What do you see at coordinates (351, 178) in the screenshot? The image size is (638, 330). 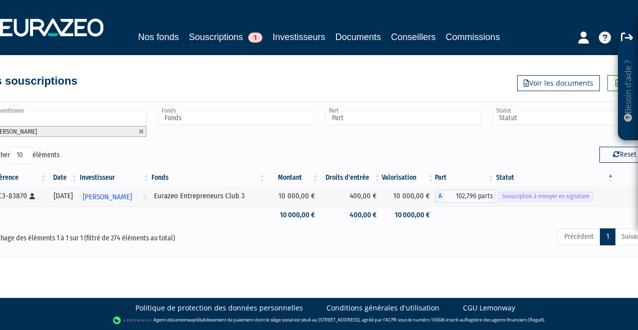 I see `th: Droits d'entrée: activer pour trier la colonne par ordre croissant` at bounding box center [351, 178].